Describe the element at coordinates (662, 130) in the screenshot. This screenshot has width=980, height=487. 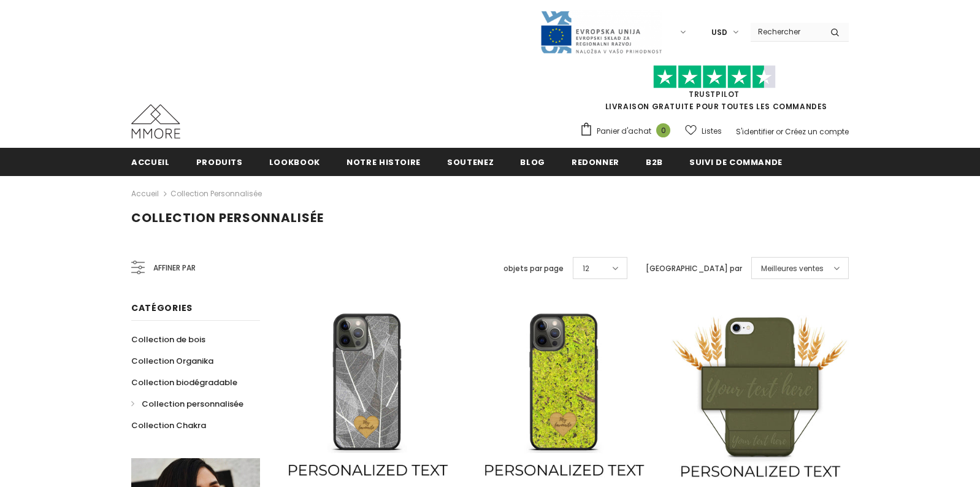
I see `span: 0` at that location.